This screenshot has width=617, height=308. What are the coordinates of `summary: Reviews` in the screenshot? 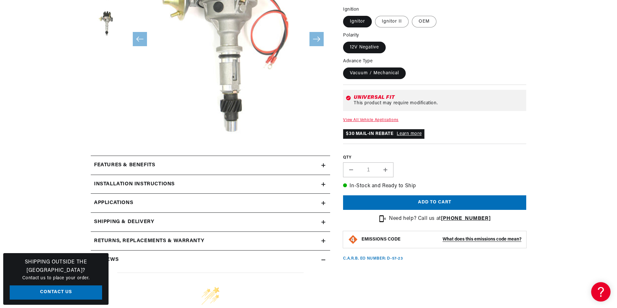 It's located at (210, 260).